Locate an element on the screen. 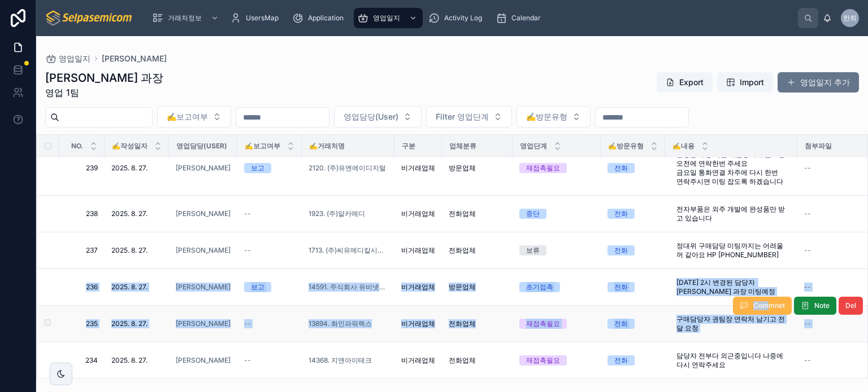 Image resolution: width=868 pixels, height=392 pixels. span: 239 is located at coordinates (85, 168).